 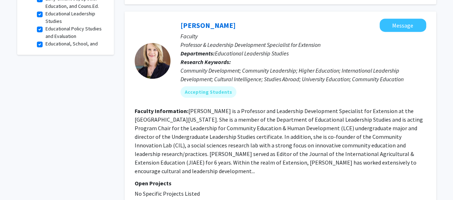 I want to click on b: Research Keywords:, so click(x=206, y=62).